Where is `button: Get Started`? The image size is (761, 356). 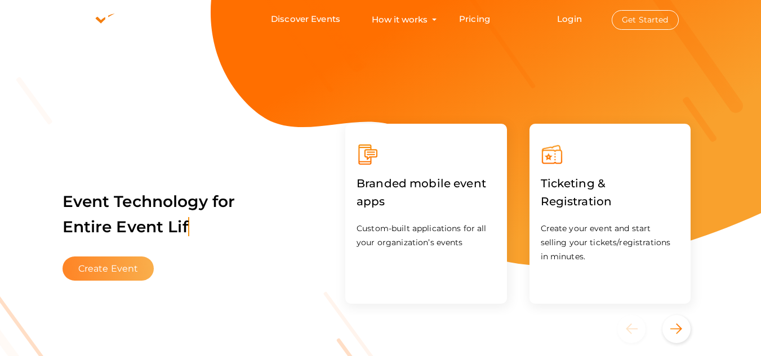 button: Get Started is located at coordinates (645, 20).